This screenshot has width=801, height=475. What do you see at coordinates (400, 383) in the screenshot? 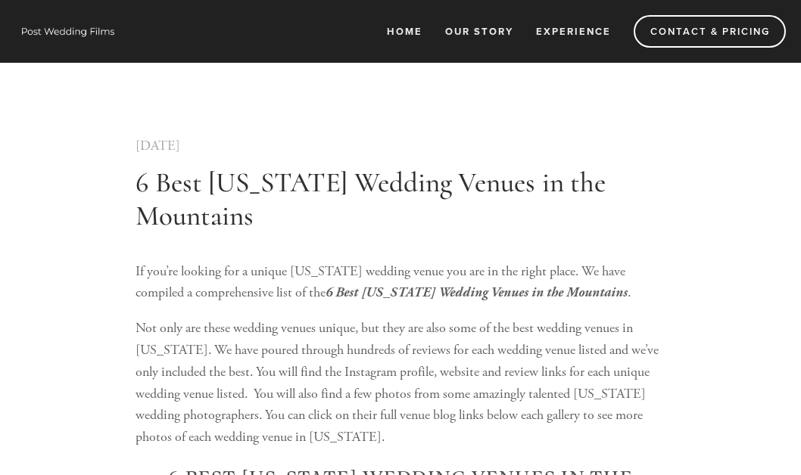
I see `p: Not only are these wedding venues unique, but they are also some of the best wedding venues in [U...` at bounding box center [400, 383].